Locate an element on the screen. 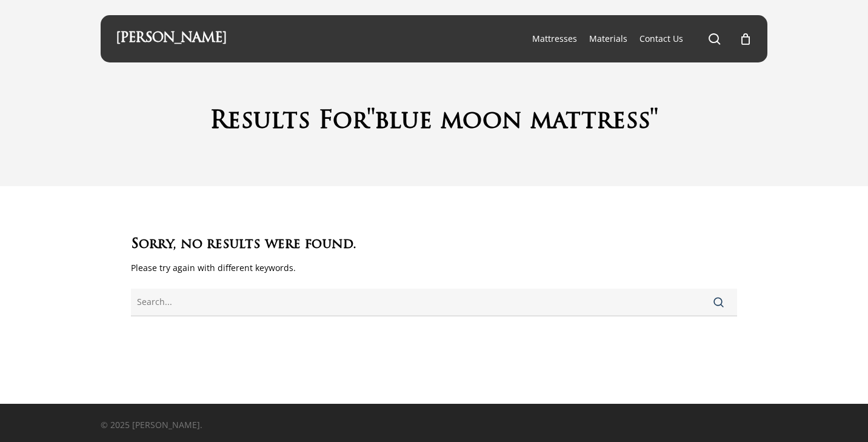 The width and height of the screenshot is (868, 442). h1: Results For is located at coordinates (434, 122).